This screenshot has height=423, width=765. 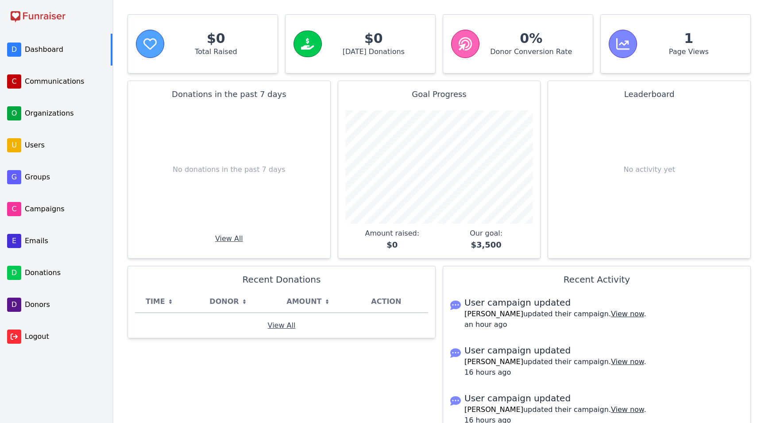 I want to click on button: Donor, so click(x=228, y=302).